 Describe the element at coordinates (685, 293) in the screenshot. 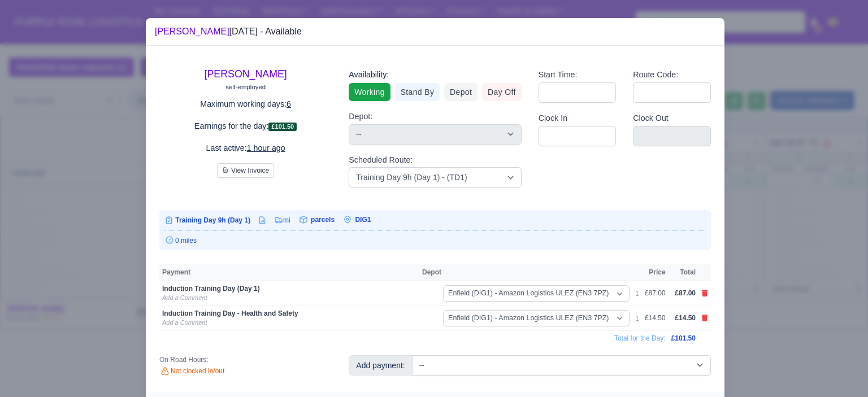

I see `span: £87.00` at that location.